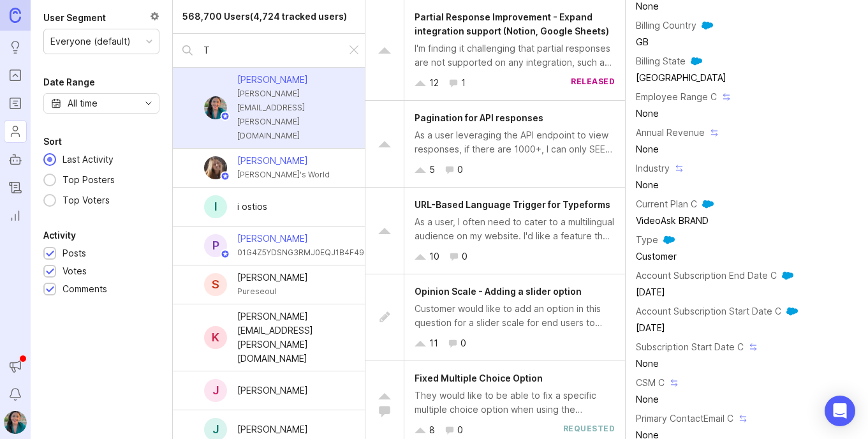  I want to click on img: Laura Marco, so click(216, 168).